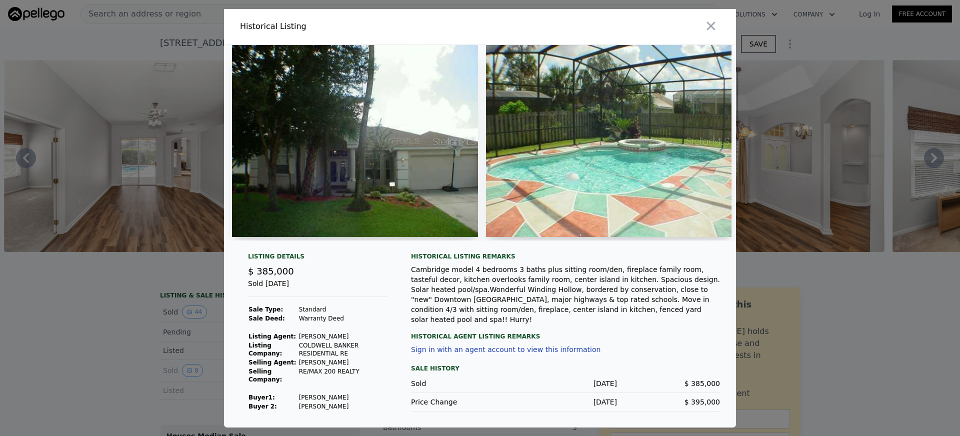 Image resolution: width=960 pixels, height=436 pixels. Describe the element at coordinates (462, 402) in the screenshot. I see `div: Price Change` at that location.